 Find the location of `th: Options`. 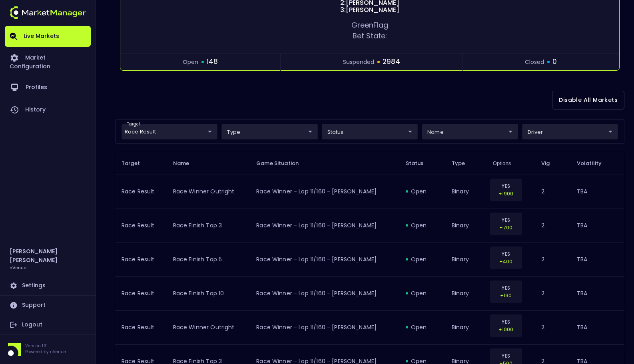

th: Options is located at coordinates (511, 163).